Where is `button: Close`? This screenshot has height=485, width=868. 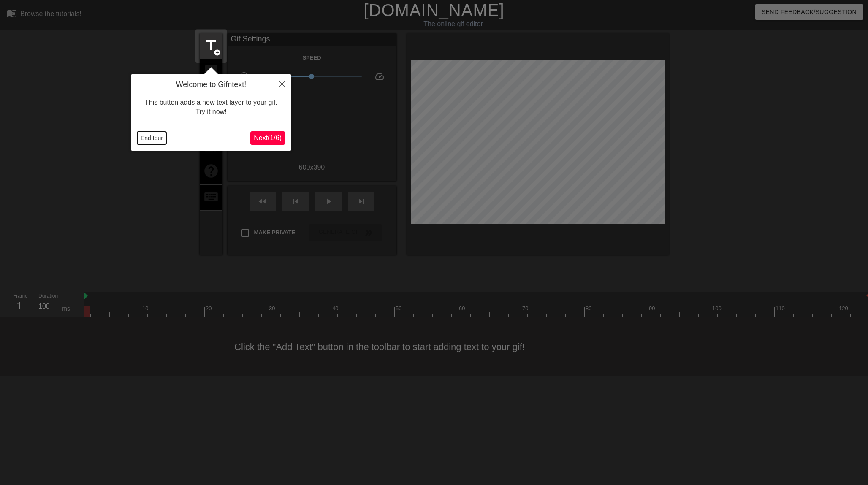 button: Close is located at coordinates (282, 83).